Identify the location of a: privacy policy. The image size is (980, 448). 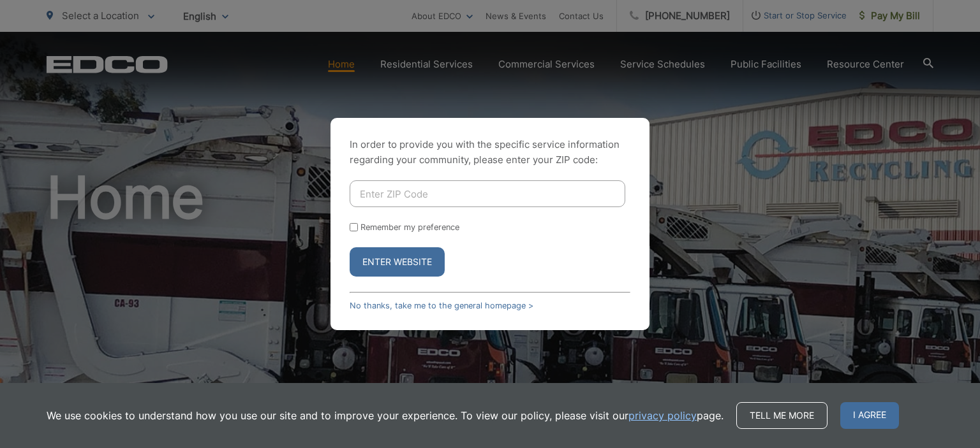
(662, 415).